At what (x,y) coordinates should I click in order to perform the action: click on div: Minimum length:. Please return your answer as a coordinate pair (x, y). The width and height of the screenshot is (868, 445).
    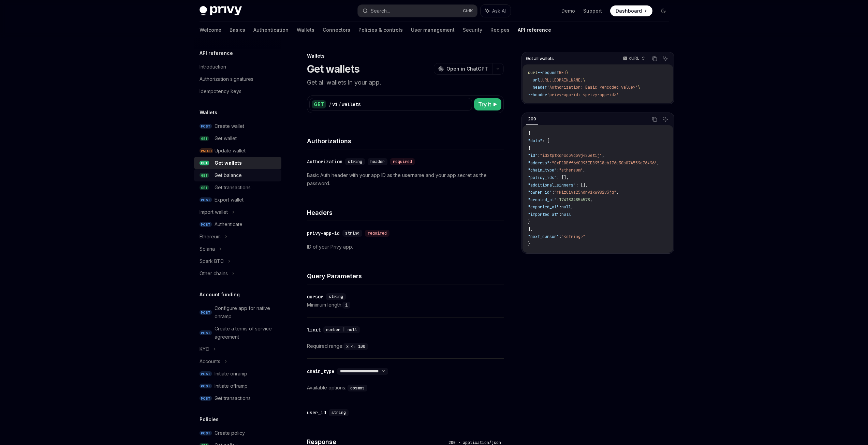
    Looking at the image, I should click on (405, 305).